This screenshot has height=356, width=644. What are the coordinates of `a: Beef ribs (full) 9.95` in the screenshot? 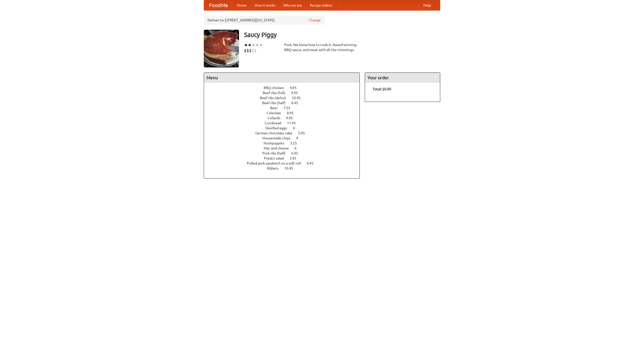 It's located at (285, 93).